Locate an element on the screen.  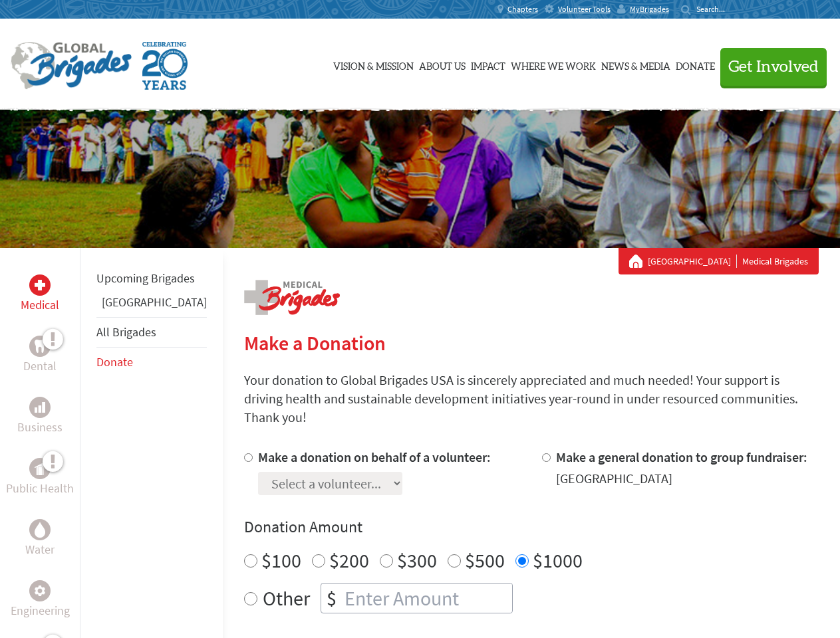
img: Business is located at coordinates (40, 407).